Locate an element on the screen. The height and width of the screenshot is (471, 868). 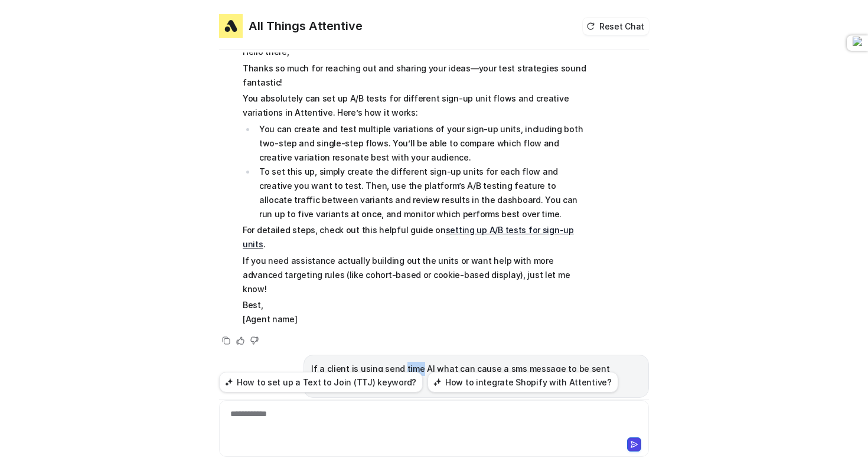
img: loops-logo is located at coordinates (860, 43).